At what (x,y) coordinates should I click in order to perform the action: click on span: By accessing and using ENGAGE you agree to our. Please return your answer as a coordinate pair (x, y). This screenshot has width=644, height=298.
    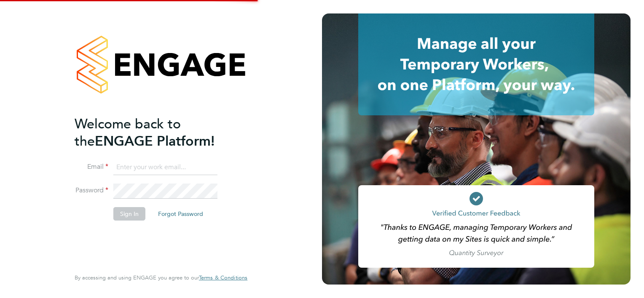
    Looking at the image, I should click on (161, 277).